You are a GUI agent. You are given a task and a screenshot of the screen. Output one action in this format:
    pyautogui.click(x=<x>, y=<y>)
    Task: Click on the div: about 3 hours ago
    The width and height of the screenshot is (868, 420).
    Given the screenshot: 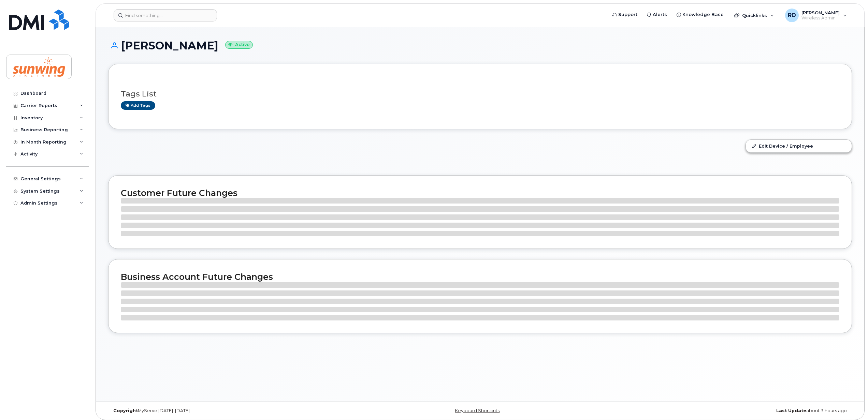 What is the action you would take?
    pyautogui.click(x=728, y=411)
    